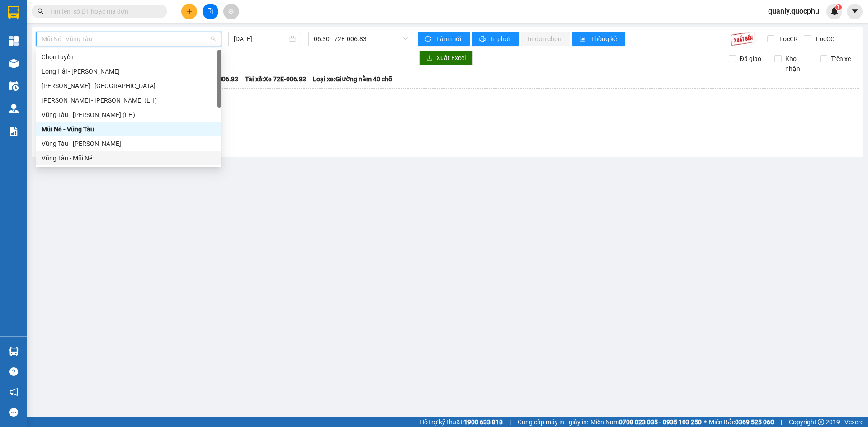 The height and width of the screenshot is (427, 868). Describe the element at coordinates (14, 412) in the screenshot. I see `span: message` at that location.